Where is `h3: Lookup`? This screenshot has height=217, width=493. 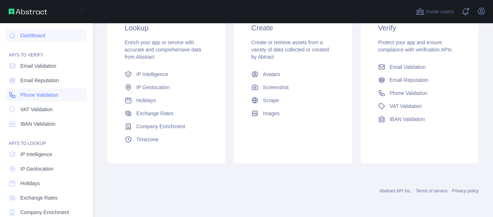 h3: Lookup is located at coordinates (166, 28).